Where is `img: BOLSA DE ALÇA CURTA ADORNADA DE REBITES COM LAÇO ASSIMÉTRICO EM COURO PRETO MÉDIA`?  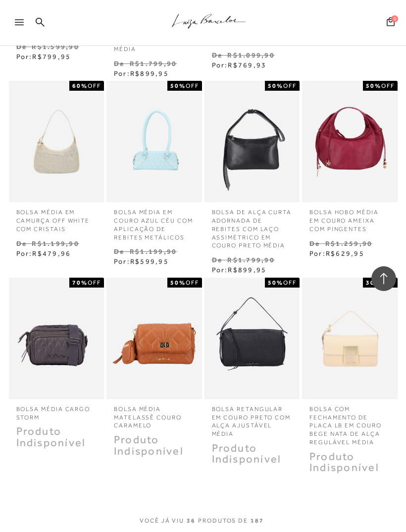
img: BOLSA DE ALÇA CURTA ADORNADA DE REBITES COM LAÇO ASSIMÉTRICO EM COURO PRETO MÉDIA is located at coordinates (252, 141).